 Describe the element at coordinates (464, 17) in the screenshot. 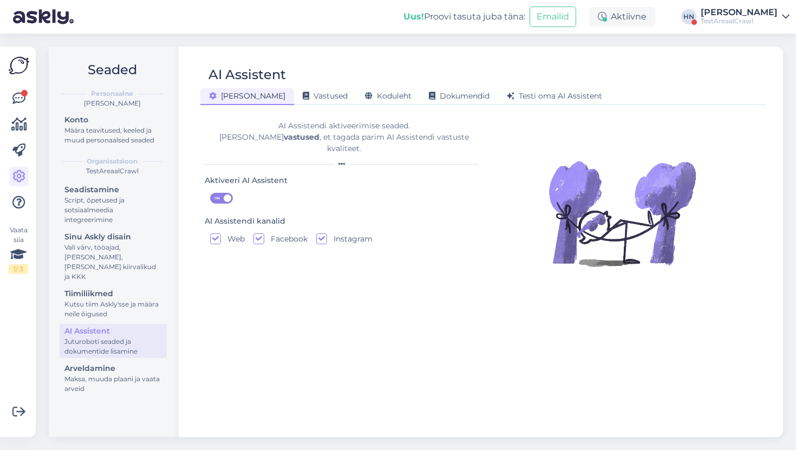

I see `div: Proovi tasuta juba täna:` at that location.